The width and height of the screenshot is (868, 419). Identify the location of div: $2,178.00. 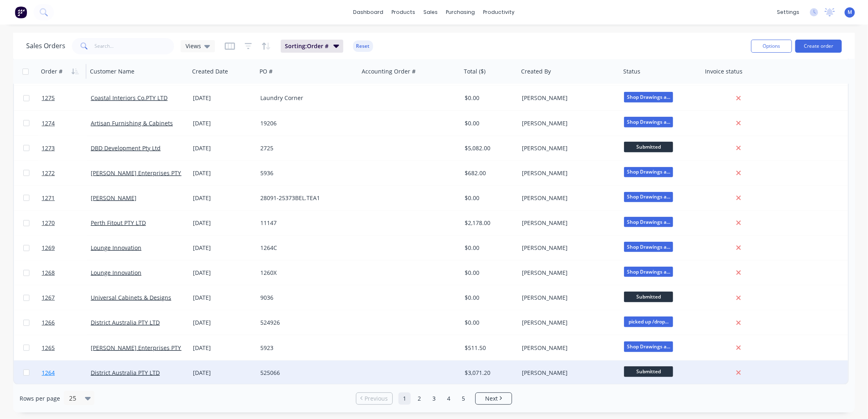
(489, 223).